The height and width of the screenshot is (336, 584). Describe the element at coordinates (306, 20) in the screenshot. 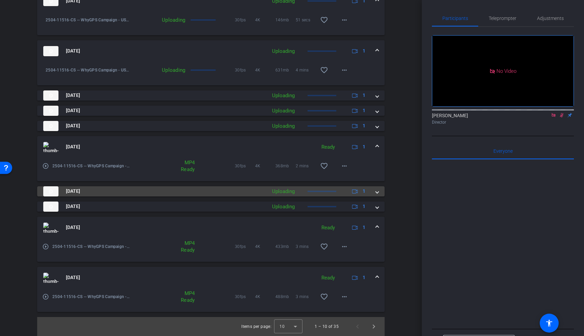

I see `span: 51 secs` at that location.